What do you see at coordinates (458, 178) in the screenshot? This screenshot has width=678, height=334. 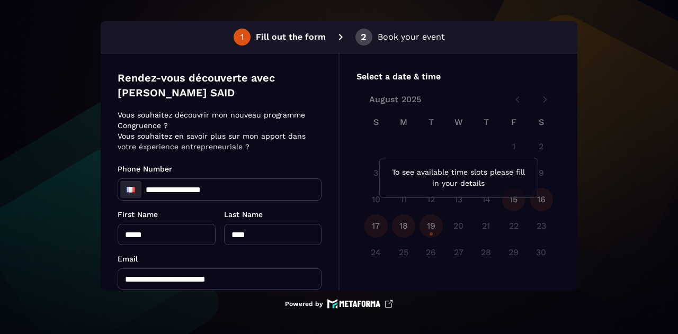 I see `p: To see available time slots please fill in your details` at bounding box center [458, 178].